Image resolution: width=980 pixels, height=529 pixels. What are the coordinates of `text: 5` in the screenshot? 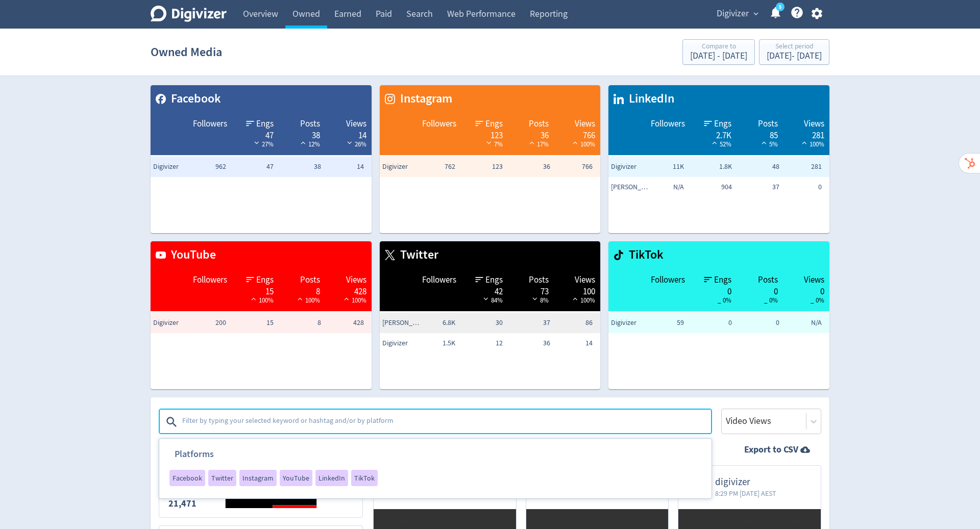 It's located at (780, 7).